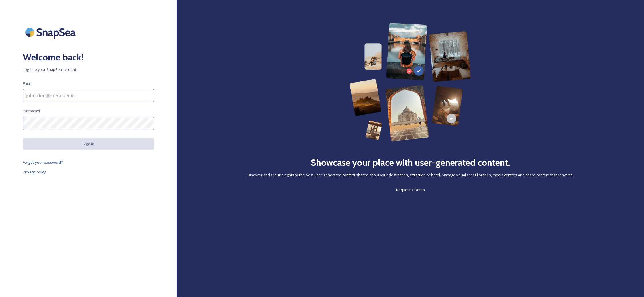 The image size is (644, 297). Describe the element at coordinates (88, 69) in the screenshot. I see `span: Log in to your SnapSea account` at that location.